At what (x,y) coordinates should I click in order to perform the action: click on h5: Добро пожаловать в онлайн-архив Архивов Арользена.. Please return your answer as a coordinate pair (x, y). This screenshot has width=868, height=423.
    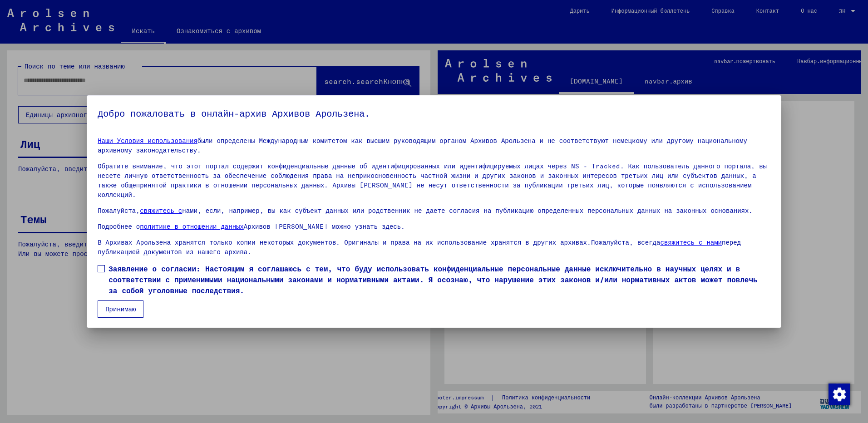
    Looking at the image, I should click on (434, 113).